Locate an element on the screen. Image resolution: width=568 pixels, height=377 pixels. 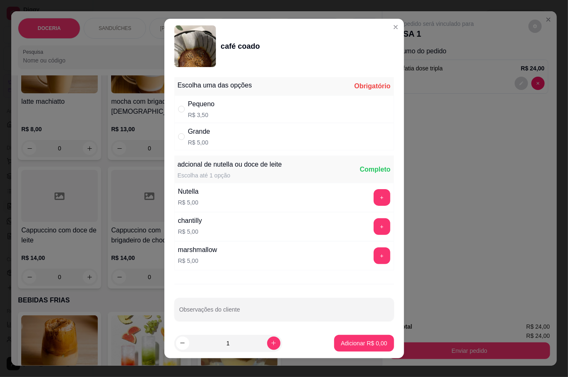
div: Grande is located at coordinates (199, 131).